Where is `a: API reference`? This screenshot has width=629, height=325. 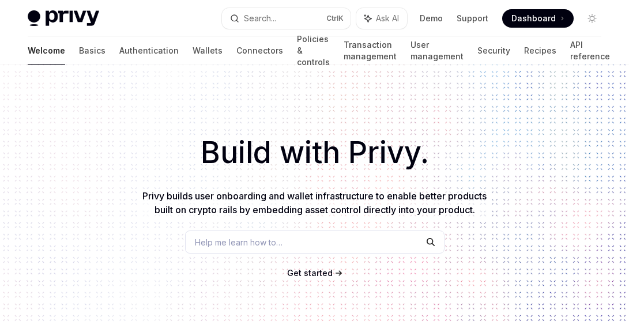 a: API reference is located at coordinates (590, 51).